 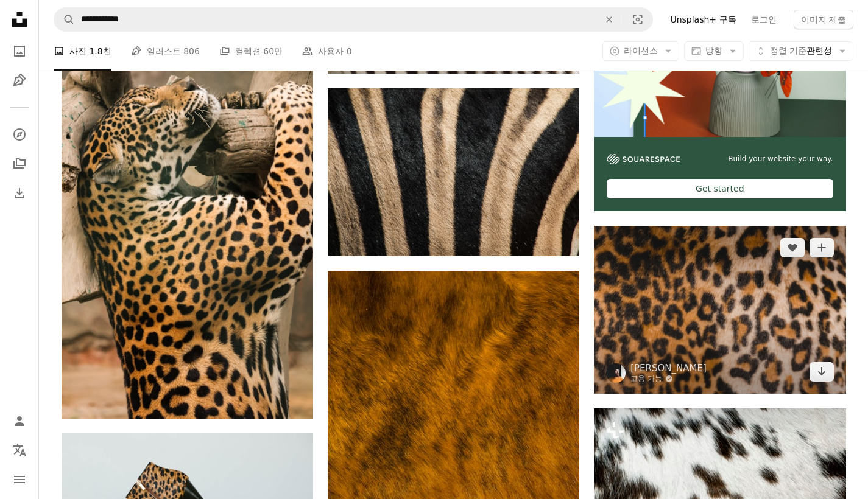 I want to click on button: 라이선스, so click(x=641, y=51).